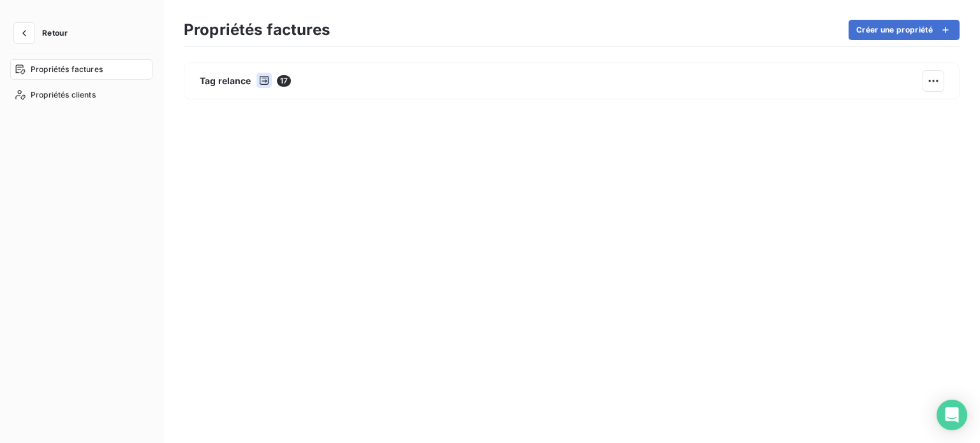 The image size is (980, 443). Describe the element at coordinates (66, 69) in the screenshot. I see `span: Propriétés factures` at that location.